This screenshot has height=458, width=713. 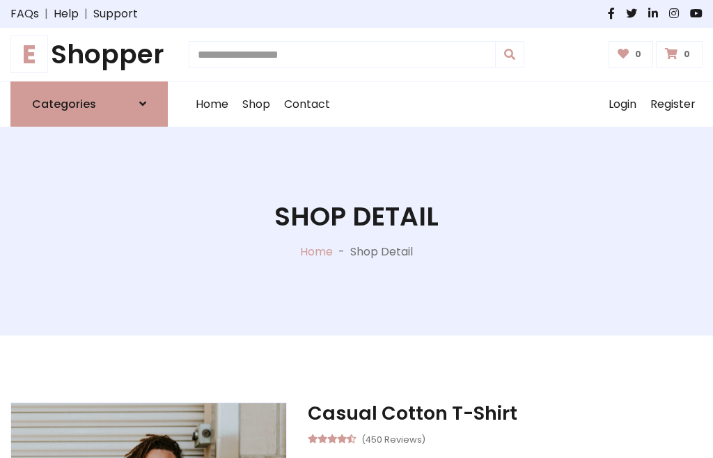 What do you see at coordinates (381, 252) in the screenshot?
I see `p: Shop Detail` at bounding box center [381, 252].